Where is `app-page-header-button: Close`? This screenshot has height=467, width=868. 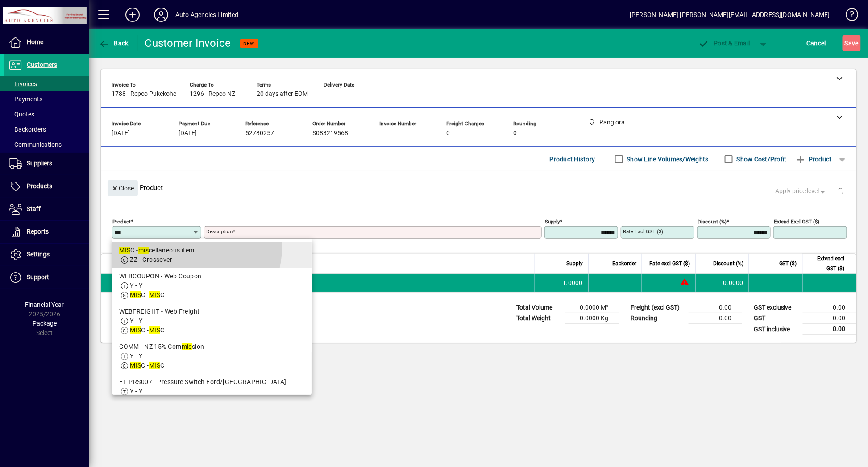 app-page-header-button: Close is located at coordinates (123, 188).